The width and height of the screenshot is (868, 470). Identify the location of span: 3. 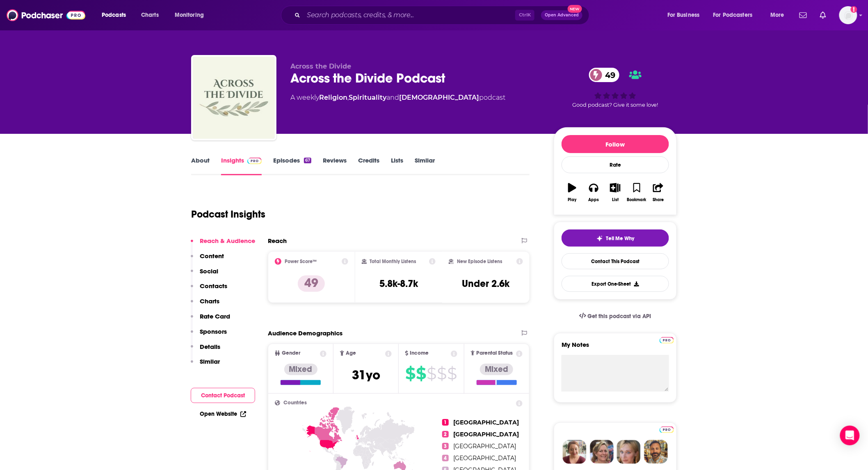
(446, 446).